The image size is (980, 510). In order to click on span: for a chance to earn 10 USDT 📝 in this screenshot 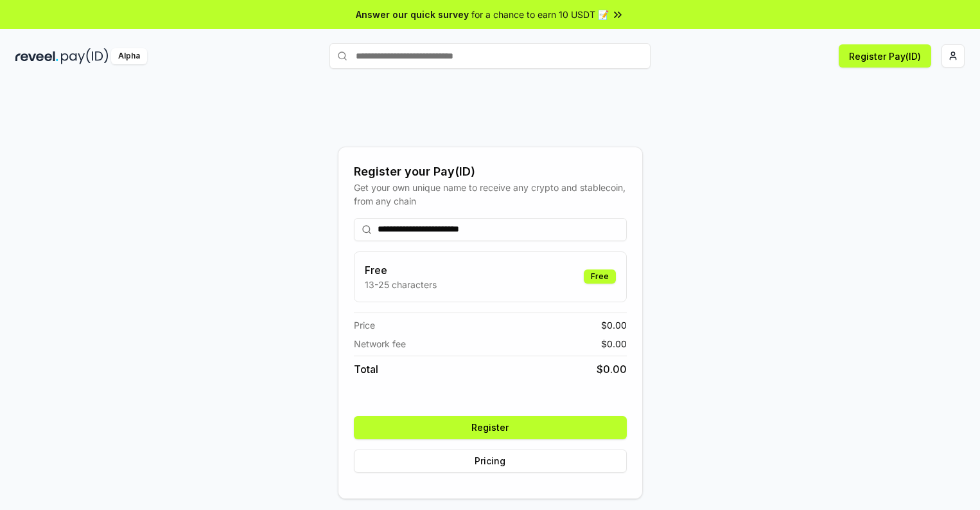, I will do `click(540, 14)`.